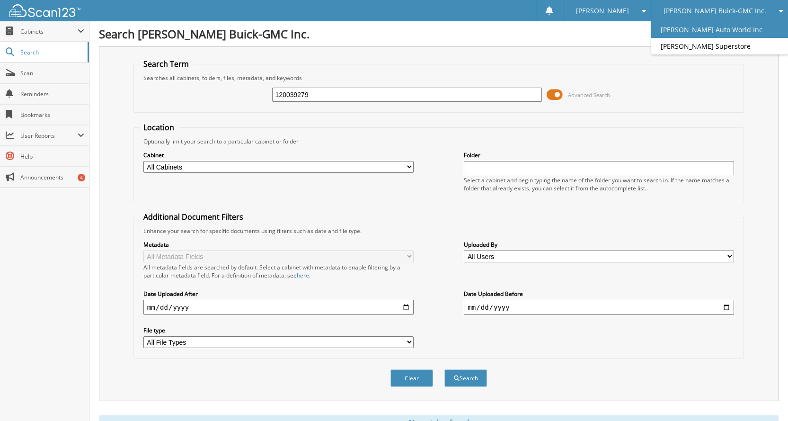 The width and height of the screenshot is (788, 421). What do you see at coordinates (439, 141) in the screenshot?
I see `div: Optionally limit your search to a particular cabinet or folder` at bounding box center [439, 141].